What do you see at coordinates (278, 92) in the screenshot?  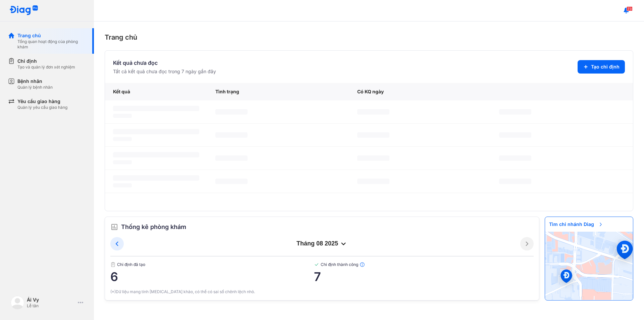 I see `div: Tình trạng` at bounding box center [278, 92].